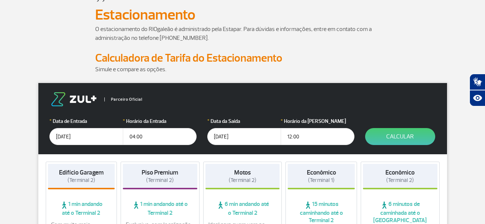  I want to click on span: 6 min andando até o Terminal 2, so click(243, 208).